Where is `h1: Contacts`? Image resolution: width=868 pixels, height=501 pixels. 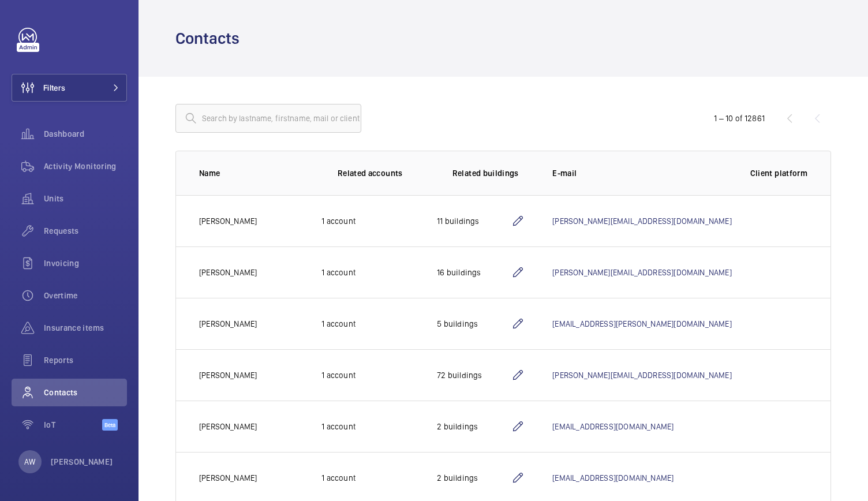 h1: Contacts is located at coordinates (211, 38).